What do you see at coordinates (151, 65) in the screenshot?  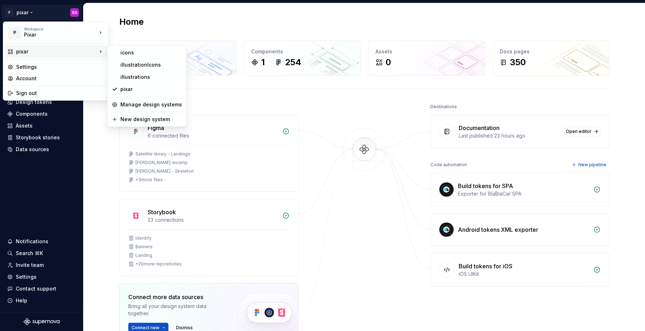 I see `div: illustrationIcons` at bounding box center [151, 65].